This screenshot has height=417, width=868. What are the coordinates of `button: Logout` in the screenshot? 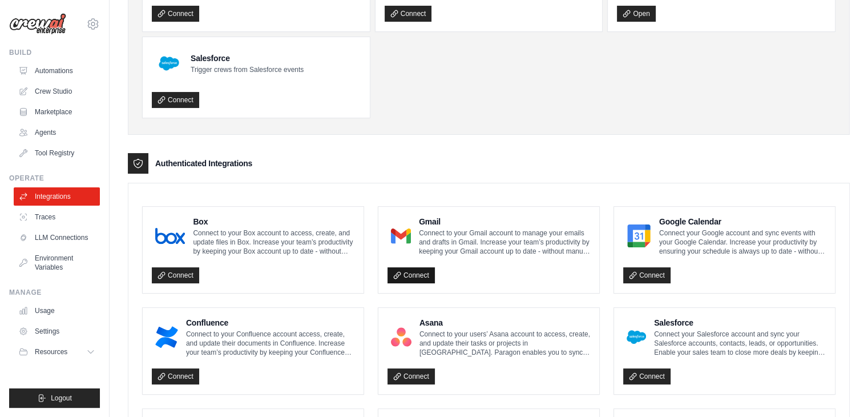 It's located at (54, 398).